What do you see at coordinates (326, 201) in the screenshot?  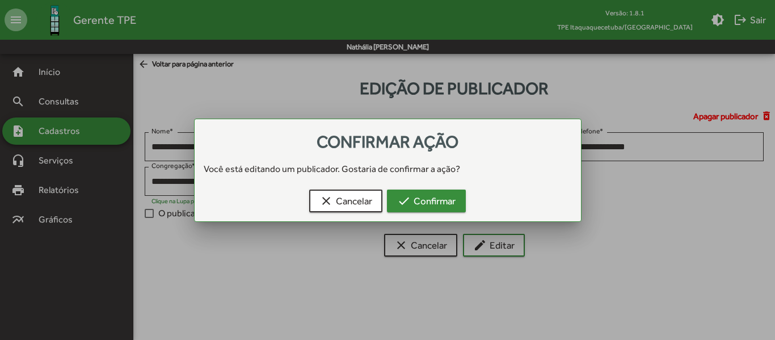 I see `mat-icon: clear` at bounding box center [326, 201].